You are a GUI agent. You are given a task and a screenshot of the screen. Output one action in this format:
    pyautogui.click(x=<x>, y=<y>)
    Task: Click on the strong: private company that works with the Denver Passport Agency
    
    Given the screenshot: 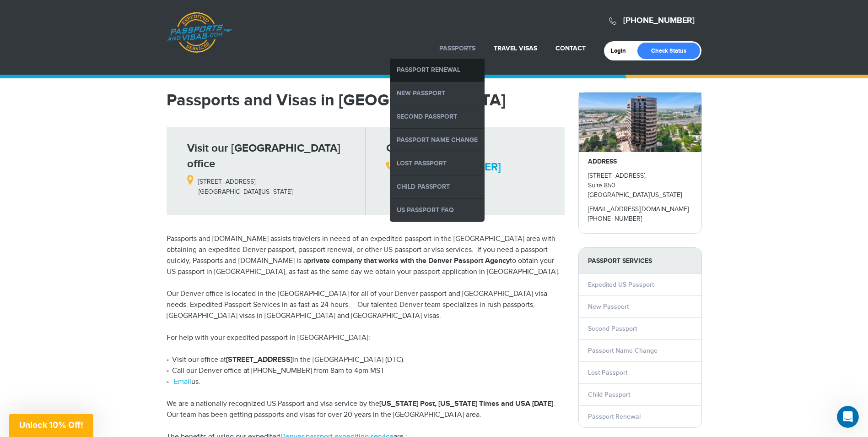 What is the action you would take?
    pyautogui.click(x=408, y=260)
    